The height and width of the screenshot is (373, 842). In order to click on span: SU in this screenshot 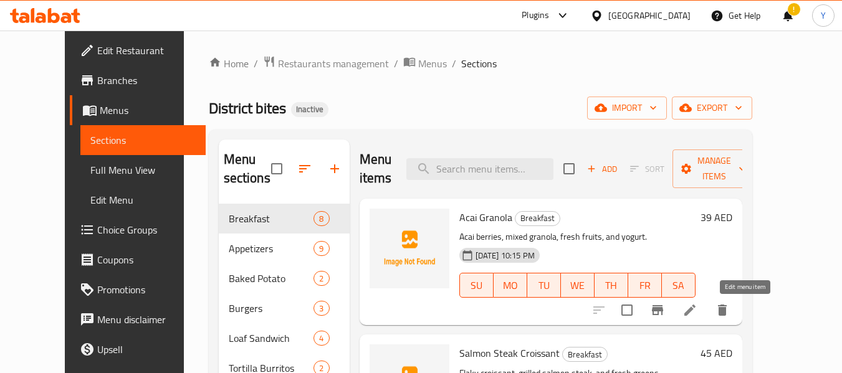, I will do `click(477, 285)`.